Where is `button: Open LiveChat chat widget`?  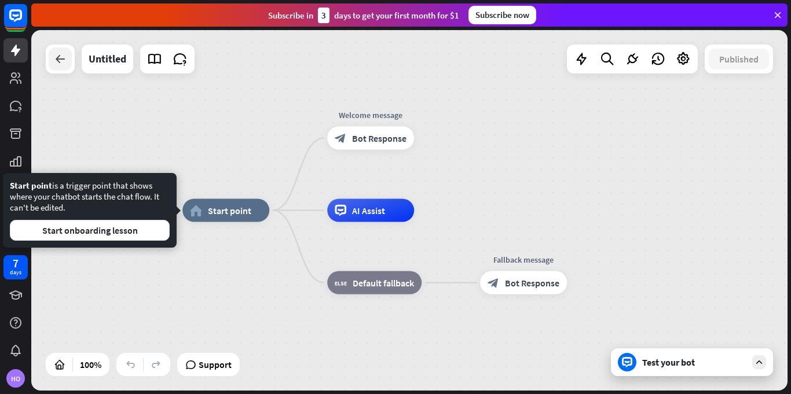
button: Open LiveChat chat widget is located at coordinates (27, 22).